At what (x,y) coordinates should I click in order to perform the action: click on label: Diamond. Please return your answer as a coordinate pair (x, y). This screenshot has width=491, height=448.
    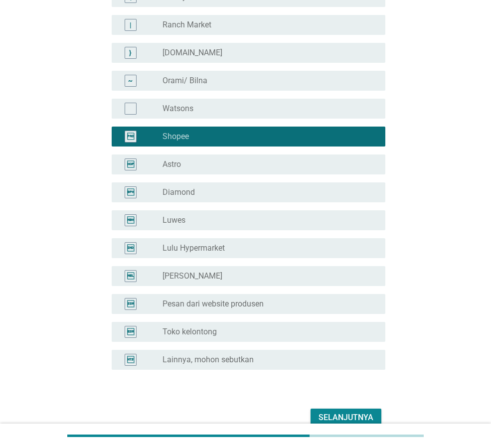
    Looking at the image, I should click on (179, 192).